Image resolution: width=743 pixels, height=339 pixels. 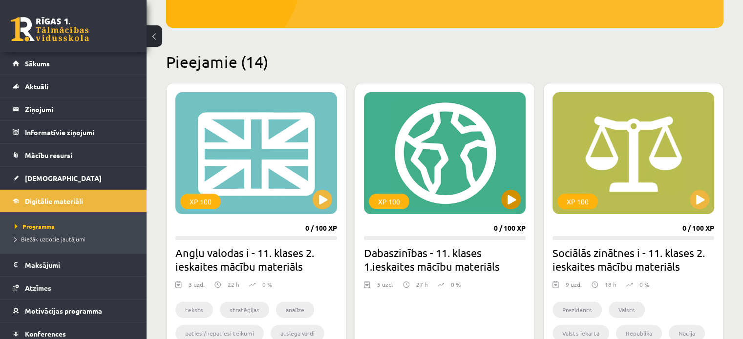 I want to click on a: Digitālie materiāli, so click(x=73, y=201).